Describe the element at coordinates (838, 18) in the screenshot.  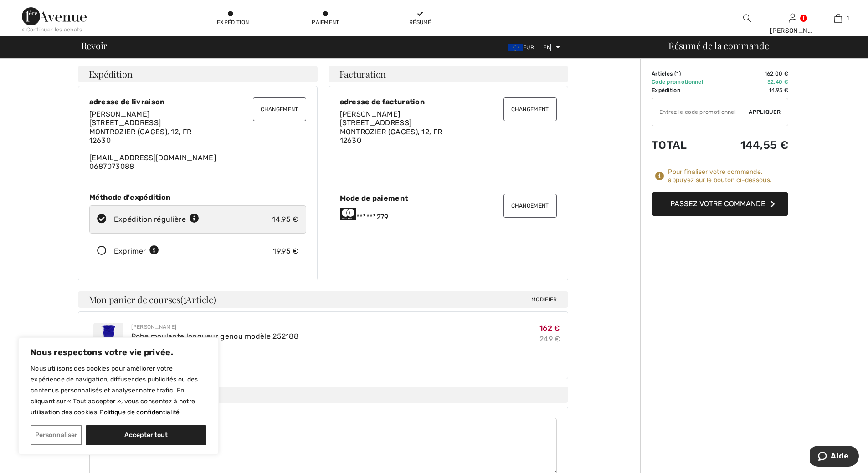
I see `a: 1` at that location.